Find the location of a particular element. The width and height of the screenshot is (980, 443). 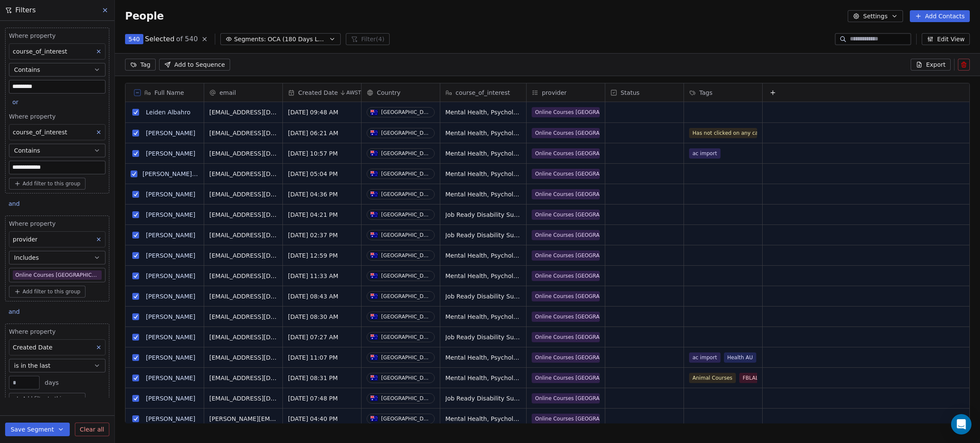

span: Has not clicked on any campaign in the last 4 years is located at coordinates (723, 133).